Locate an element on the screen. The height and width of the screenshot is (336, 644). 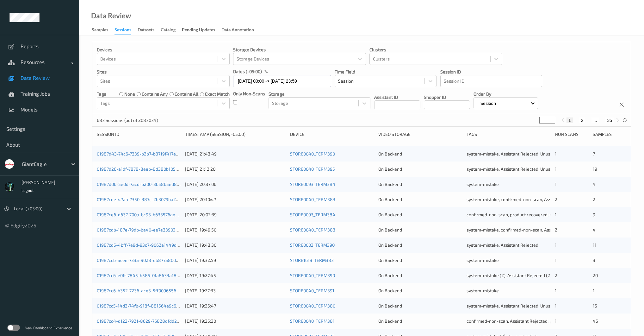
span: 9 is located at coordinates (594, 214).